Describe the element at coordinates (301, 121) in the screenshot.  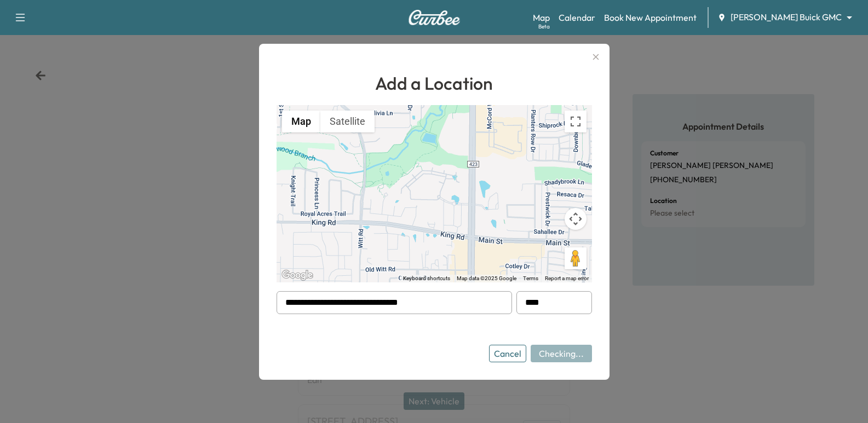
I see `button: Show street map` at that location.